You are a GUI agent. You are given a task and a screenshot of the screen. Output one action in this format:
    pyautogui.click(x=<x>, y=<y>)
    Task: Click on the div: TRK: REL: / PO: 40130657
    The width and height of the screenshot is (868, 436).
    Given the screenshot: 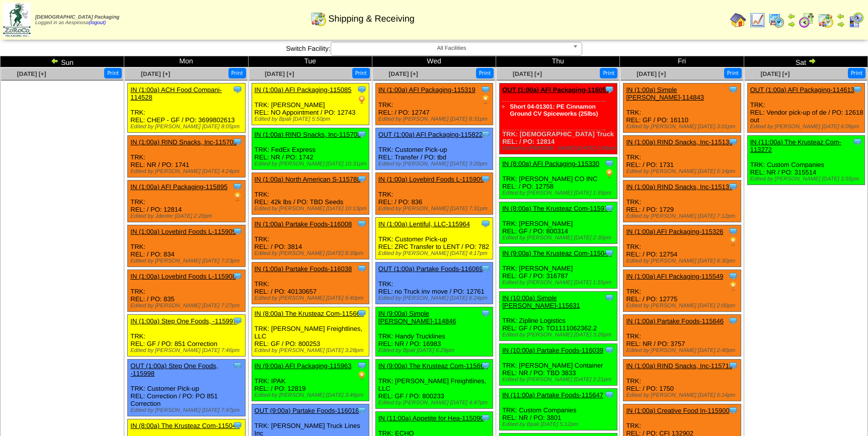 What is the action you would take?
    pyautogui.click(x=311, y=283)
    